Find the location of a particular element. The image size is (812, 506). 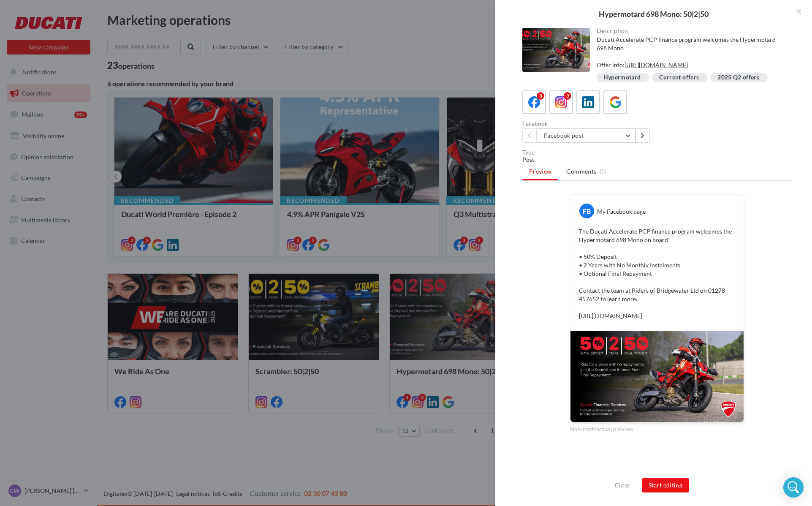

div: 2025 Q2 offers is located at coordinates (738, 77).